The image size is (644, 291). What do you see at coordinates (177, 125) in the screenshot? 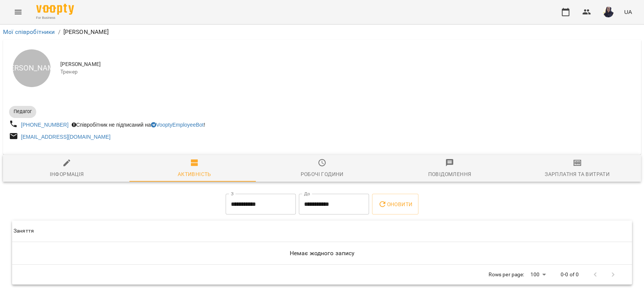
I see `a: VooptyEmployeeBot` at bounding box center [177, 125].